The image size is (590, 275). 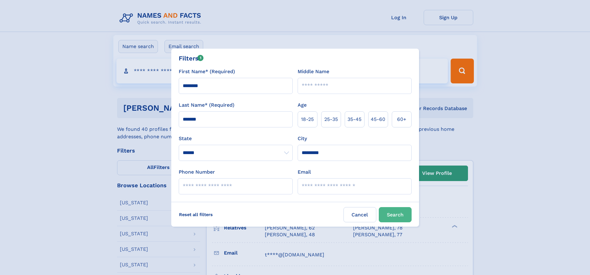 What do you see at coordinates (196, 214) in the screenshot?
I see `label: Reset all filters` at bounding box center [196, 214].